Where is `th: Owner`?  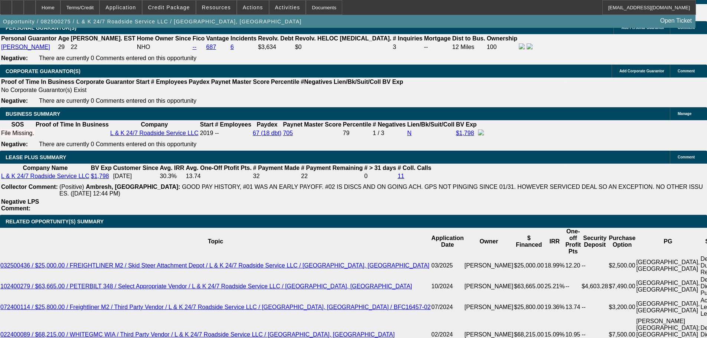 th: Owner is located at coordinates (489, 242).